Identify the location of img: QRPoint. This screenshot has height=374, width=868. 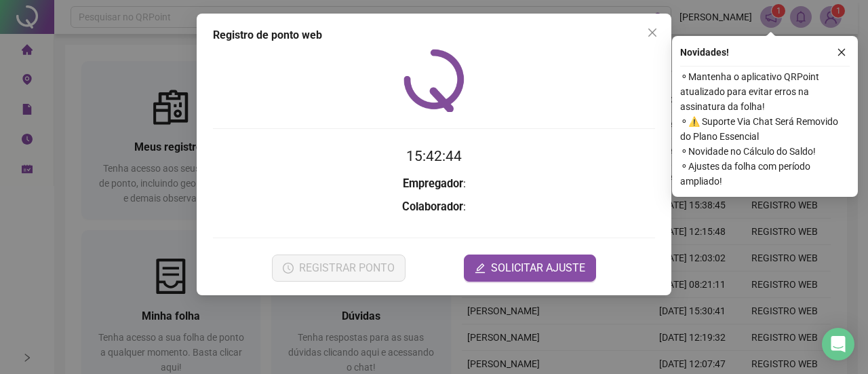
(434, 80).